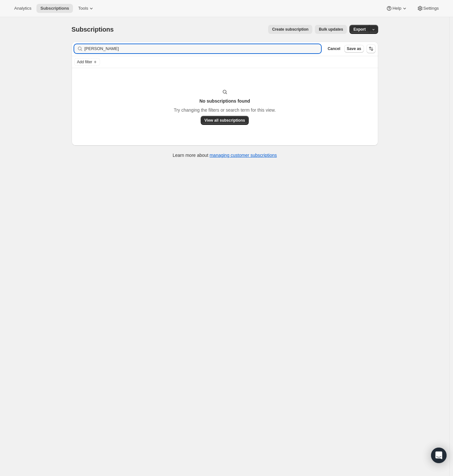 The height and width of the screenshot is (476, 453). What do you see at coordinates (225, 120) in the screenshot?
I see `span: View all subscriptions` at bounding box center [225, 120].